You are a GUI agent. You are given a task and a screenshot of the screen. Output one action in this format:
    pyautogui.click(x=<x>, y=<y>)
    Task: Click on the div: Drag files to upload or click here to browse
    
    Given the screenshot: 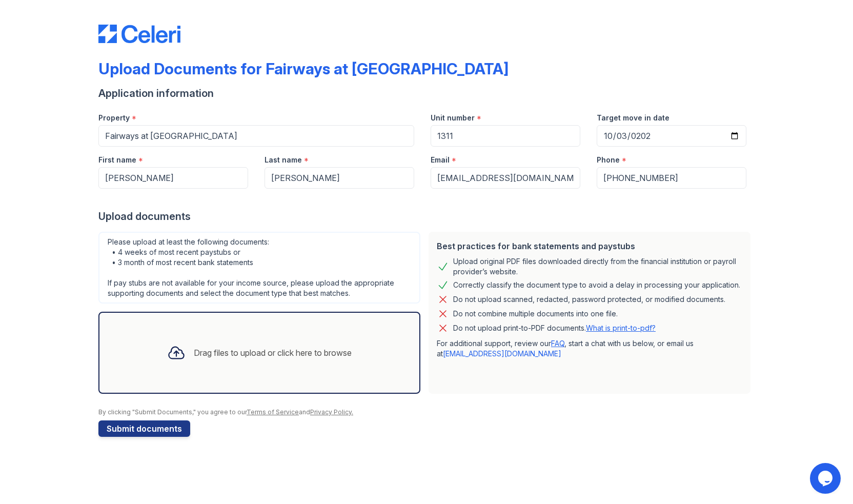 What is the action you would take?
    pyautogui.click(x=273, y=353)
    